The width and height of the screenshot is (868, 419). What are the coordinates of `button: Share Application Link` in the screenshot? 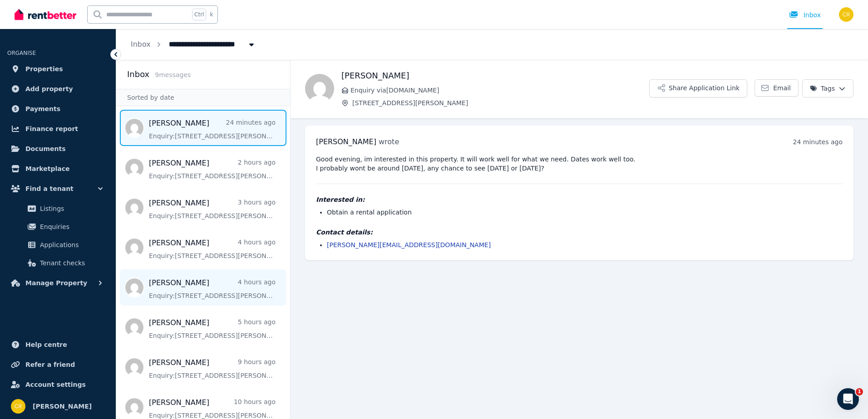 It's located at (698, 88).